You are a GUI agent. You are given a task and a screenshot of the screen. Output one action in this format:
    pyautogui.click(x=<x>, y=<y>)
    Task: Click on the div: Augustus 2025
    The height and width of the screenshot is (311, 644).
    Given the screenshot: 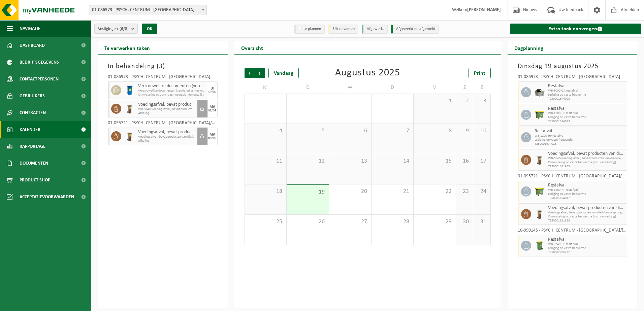 What is the action you would take?
    pyautogui.click(x=368, y=73)
    